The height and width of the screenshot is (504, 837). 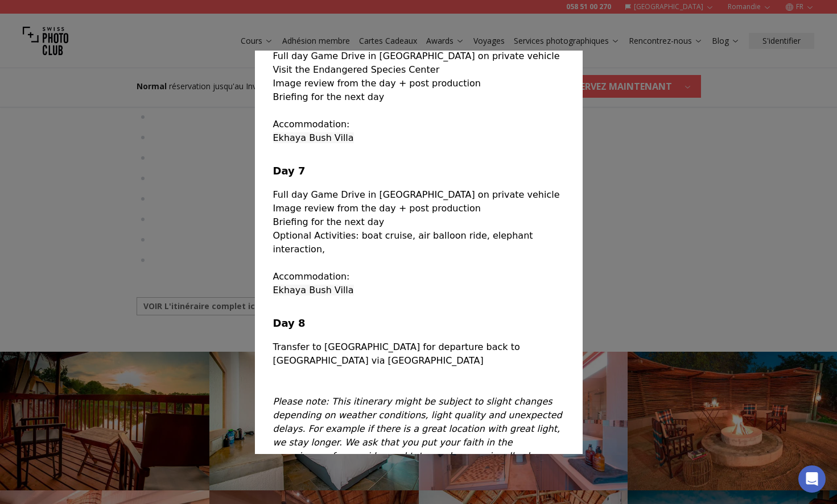 I want to click on h4: Day 7, so click(x=419, y=171).